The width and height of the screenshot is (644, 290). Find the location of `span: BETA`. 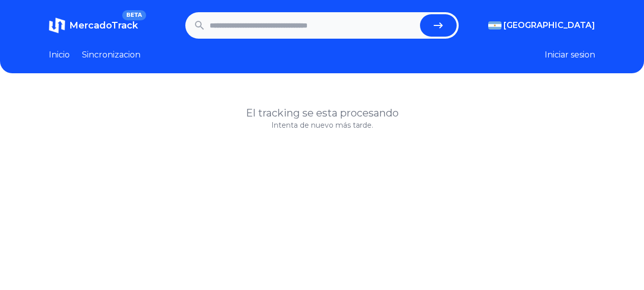

span: BETA is located at coordinates (134, 15).